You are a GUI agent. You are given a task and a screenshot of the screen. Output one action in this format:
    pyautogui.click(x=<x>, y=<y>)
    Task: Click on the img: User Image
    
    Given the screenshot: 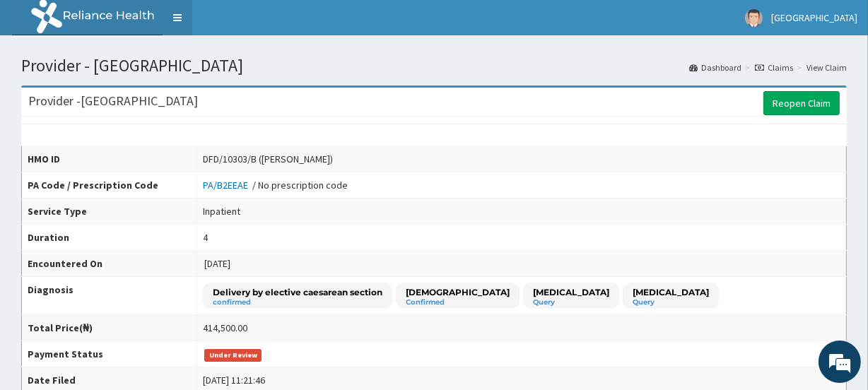 What is the action you would take?
    pyautogui.click(x=753, y=18)
    